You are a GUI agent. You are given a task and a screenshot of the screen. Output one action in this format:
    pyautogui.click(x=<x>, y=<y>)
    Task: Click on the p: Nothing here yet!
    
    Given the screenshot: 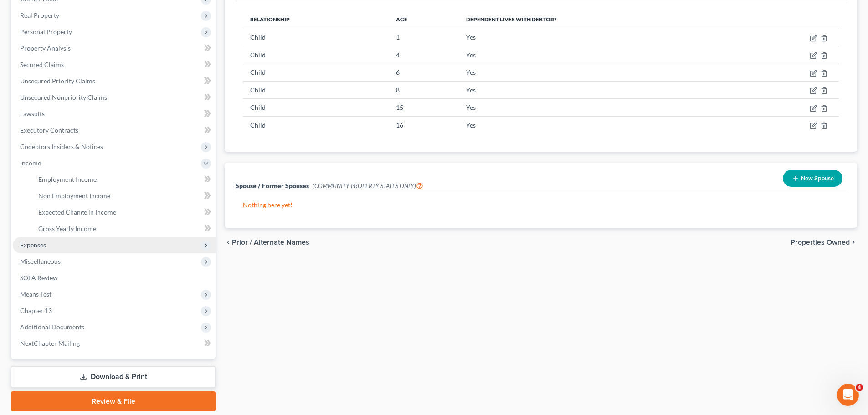 What is the action you would take?
    pyautogui.click(x=541, y=206)
    